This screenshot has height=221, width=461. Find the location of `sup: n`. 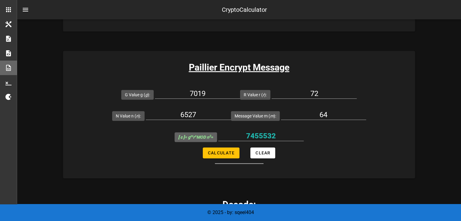

sup: n is located at coordinates (196, 136).